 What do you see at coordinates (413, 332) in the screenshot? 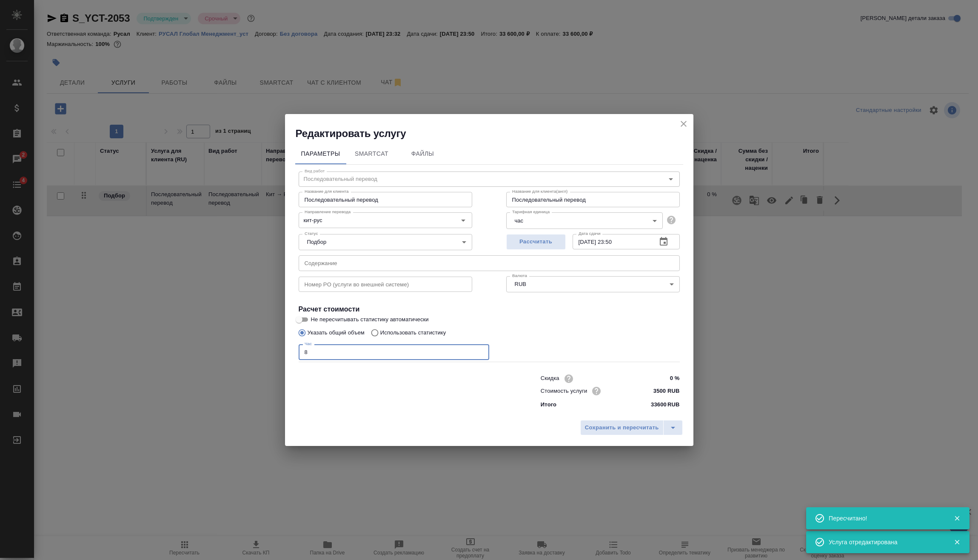
I see `p: Использовать статистику` at bounding box center [413, 332].